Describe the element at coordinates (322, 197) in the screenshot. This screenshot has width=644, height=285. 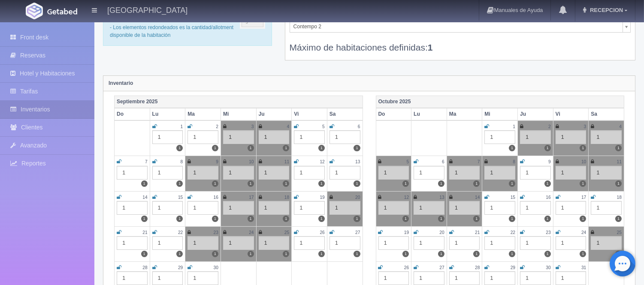
I see `small: 19` at that location.